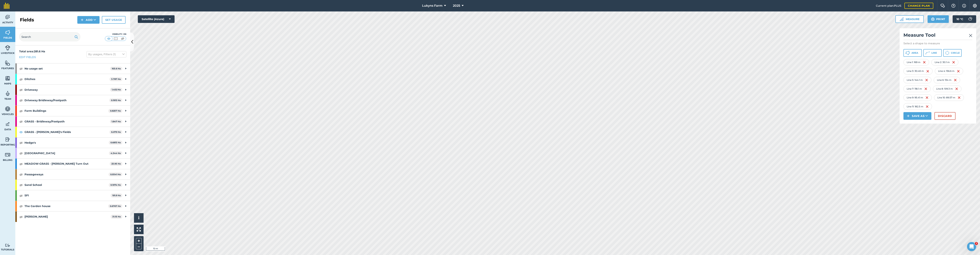 This screenshot has height=255, width=980. What do you see at coordinates (156, 19) in the screenshot?
I see `button: Satellite (Azure)` at bounding box center [156, 19].